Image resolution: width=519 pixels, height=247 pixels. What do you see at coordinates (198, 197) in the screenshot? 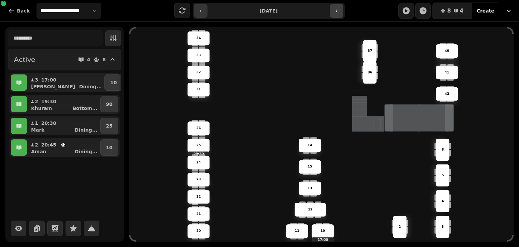
I see `p: 22` at bounding box center [198, 197].